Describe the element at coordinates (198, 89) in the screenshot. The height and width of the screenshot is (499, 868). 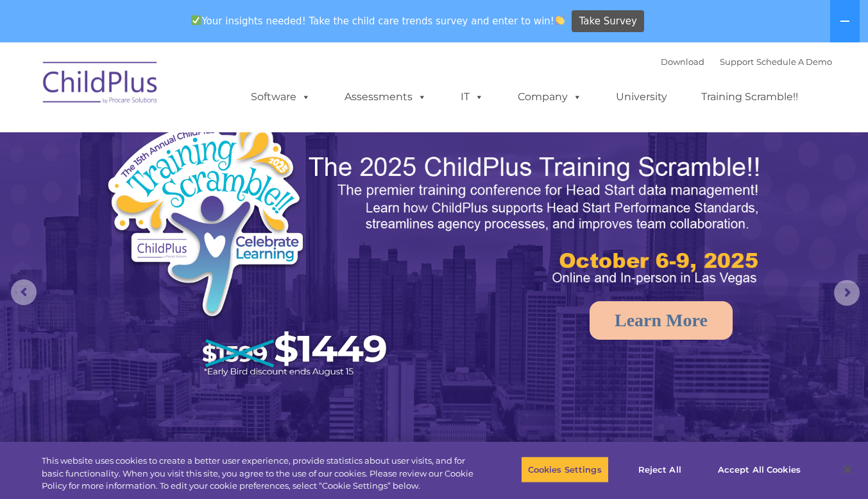
I see `span: Last name` at that location.